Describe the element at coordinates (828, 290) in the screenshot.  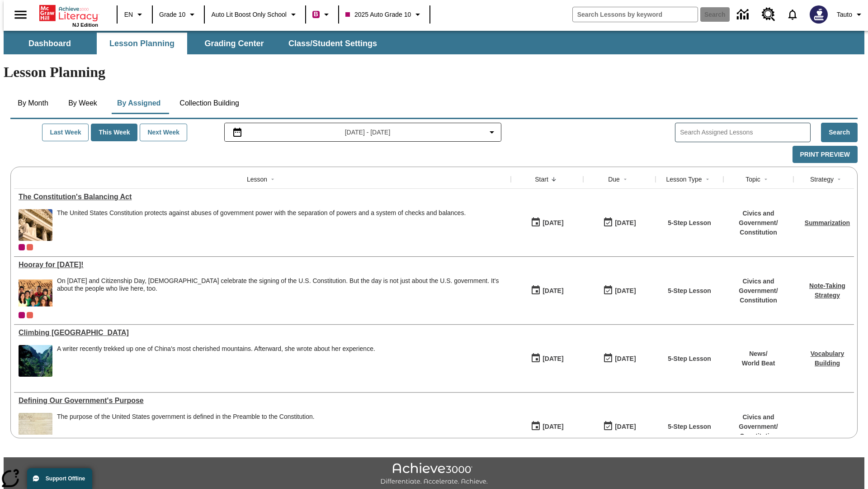
I see `a: Note-Taking Strategy` at that location.